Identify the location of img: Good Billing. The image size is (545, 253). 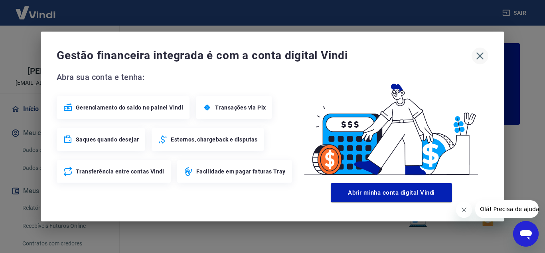
(391, 125).